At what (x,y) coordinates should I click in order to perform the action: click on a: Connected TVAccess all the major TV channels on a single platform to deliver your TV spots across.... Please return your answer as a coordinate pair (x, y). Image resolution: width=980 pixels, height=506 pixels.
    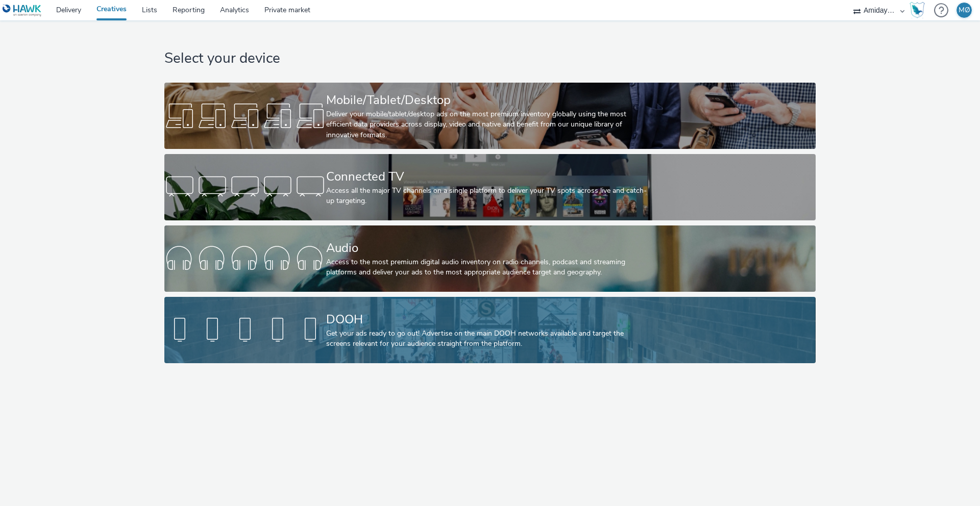
    Looking at the image, I should click on (489, 187).